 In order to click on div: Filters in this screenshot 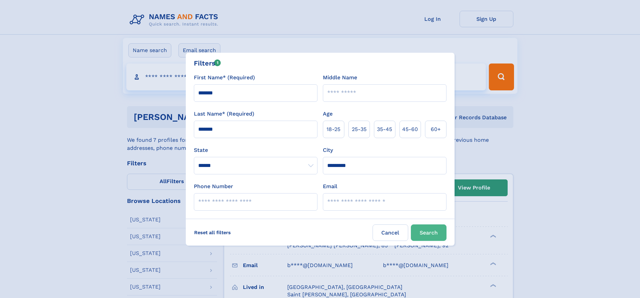, I will do `click(207, 63)`.